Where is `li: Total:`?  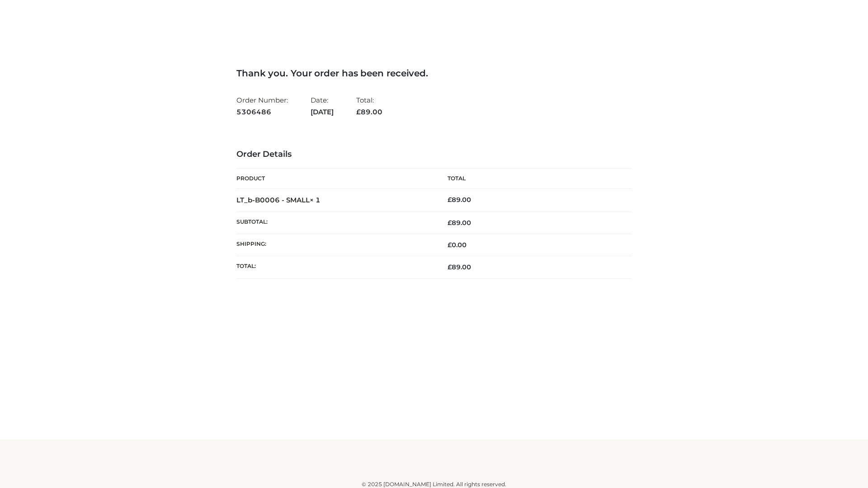
li: Total: is located at coordinates (369, 105).